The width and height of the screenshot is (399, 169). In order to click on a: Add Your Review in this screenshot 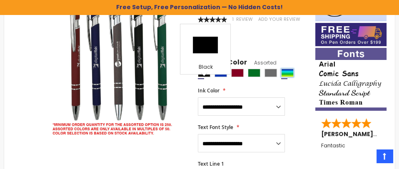, I will do `click(279, 19)`.